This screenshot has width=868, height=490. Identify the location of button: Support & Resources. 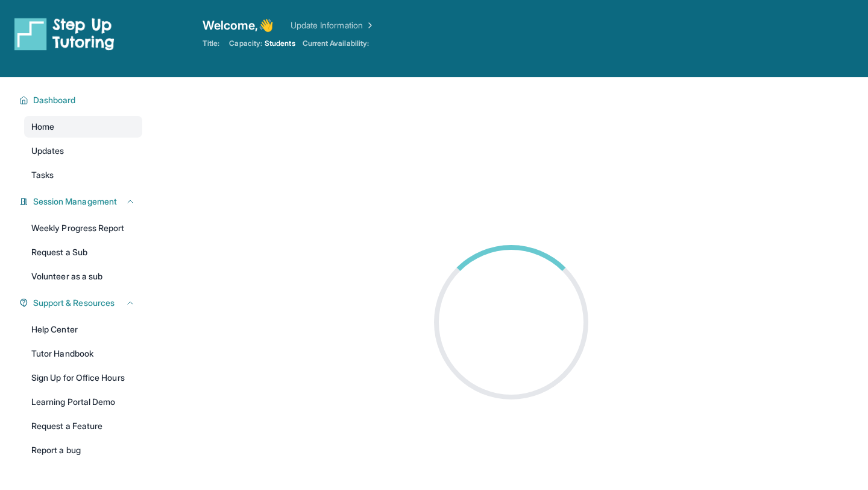
(81, 303).